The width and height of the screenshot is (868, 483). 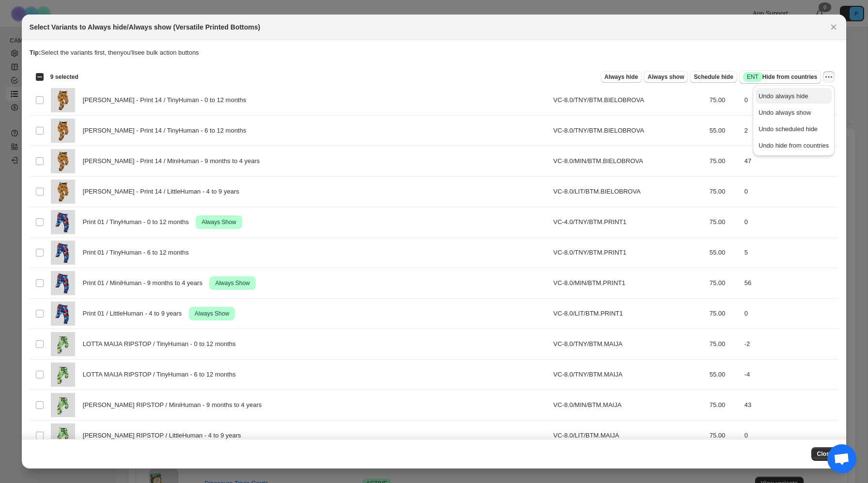 What do you see at coordinates (793, 113) in the screenshot?
I see `button: Undo always show` at bounding box center [793, 113].